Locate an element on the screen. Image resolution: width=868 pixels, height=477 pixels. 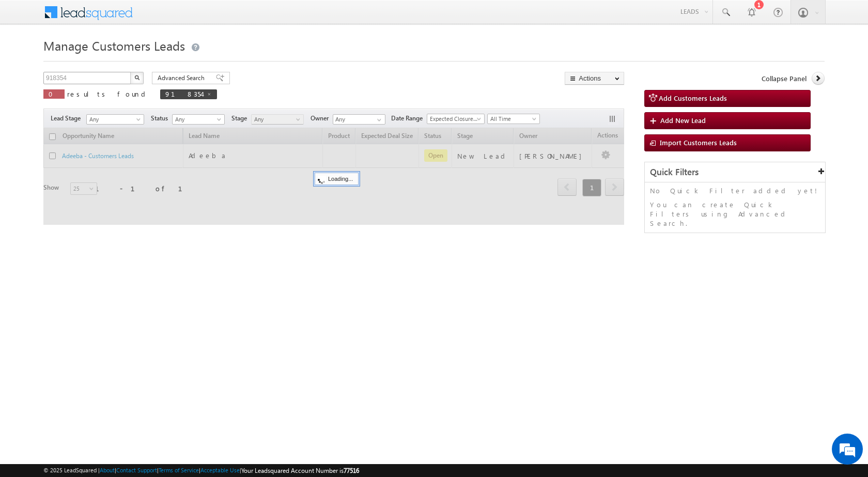
div: Chat with us now is located at coordinates (113, 61).